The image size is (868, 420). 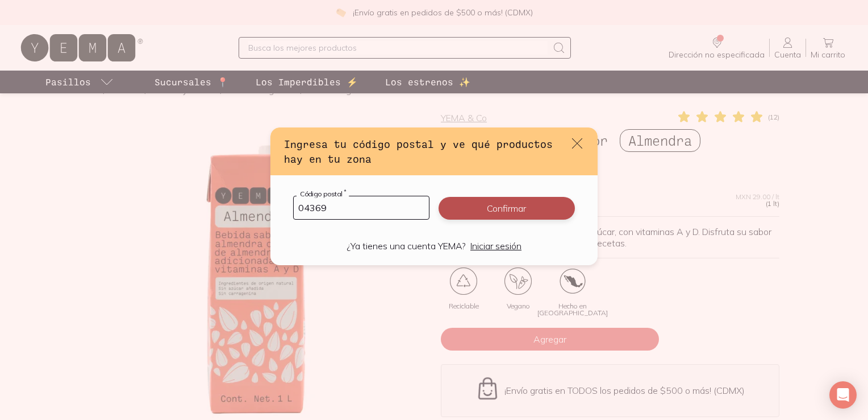 What do you see at coordinates (323, 193) in the screenshot?
I see `label: Código postal` at bounding box center [323, 193].